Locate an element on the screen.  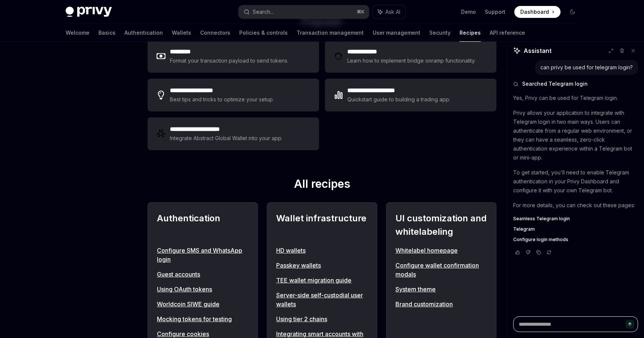
a: Telegram is located at coordinates (575, 229).